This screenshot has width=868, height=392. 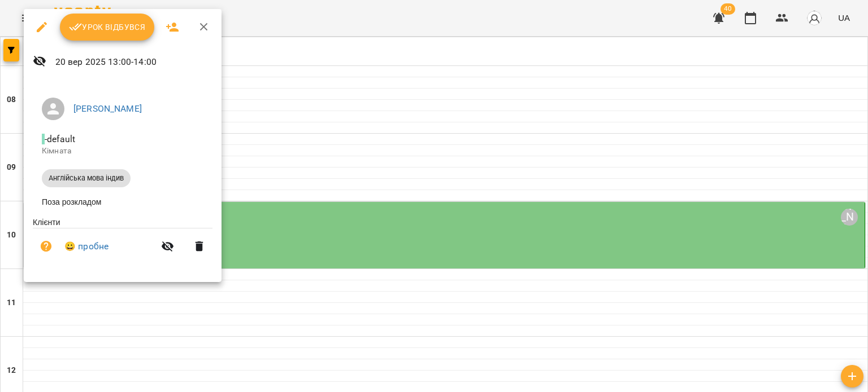 I want to click on li: Поза розкладом, so click(x=123, y=202).